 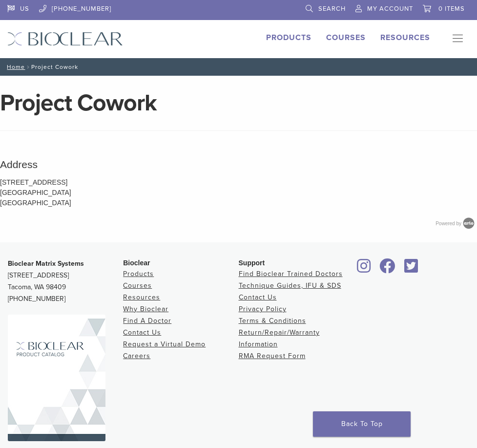 I want to click on a: Technique Guides, IFU & SDS, so click(x=290, y=286).